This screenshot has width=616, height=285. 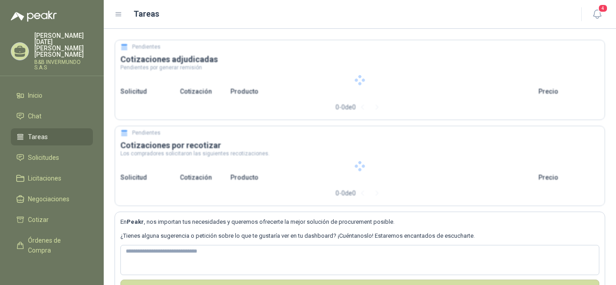 What do you see at coordinates (597, 14) in the screenshot?
I see `button: 4` at bounding box center [597, 14].